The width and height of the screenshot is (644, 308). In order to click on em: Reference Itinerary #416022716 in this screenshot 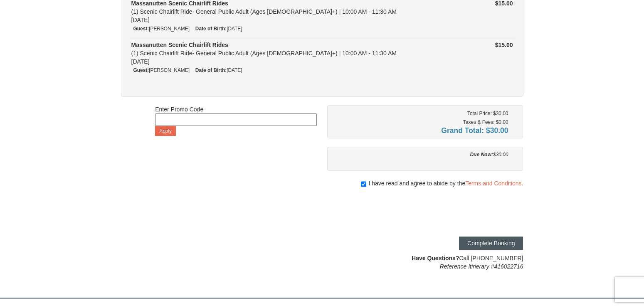, I will do `click(481, 266)`.